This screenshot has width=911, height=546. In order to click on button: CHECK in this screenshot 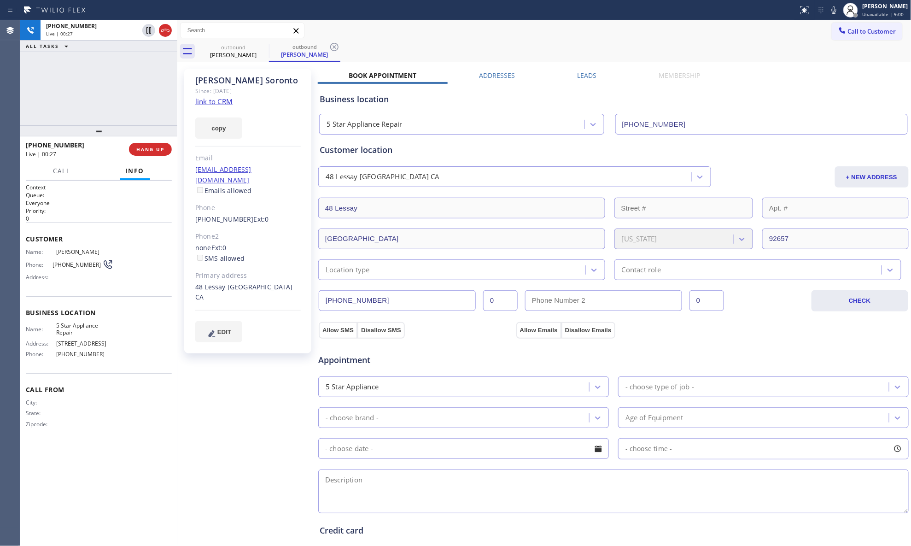, I will do `click(860, 301)`.